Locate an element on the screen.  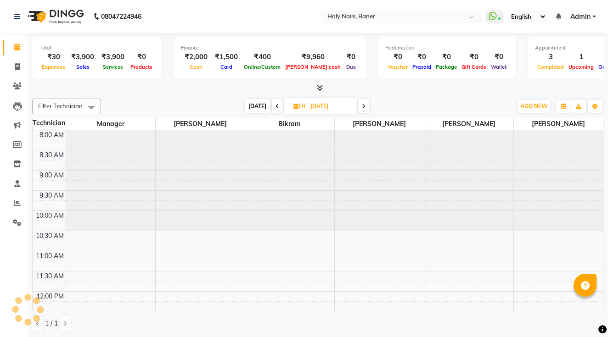
span: Upcoming is located at coordinates (580, 67).